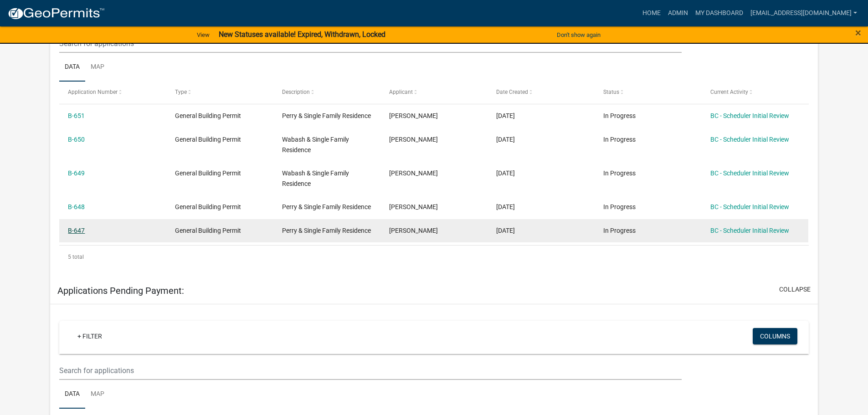  Describe the element at coordinates (302, 34) in the screenshot. I see `strong: New Statuses available! Expired, Withdrawn, Locked` at that location.